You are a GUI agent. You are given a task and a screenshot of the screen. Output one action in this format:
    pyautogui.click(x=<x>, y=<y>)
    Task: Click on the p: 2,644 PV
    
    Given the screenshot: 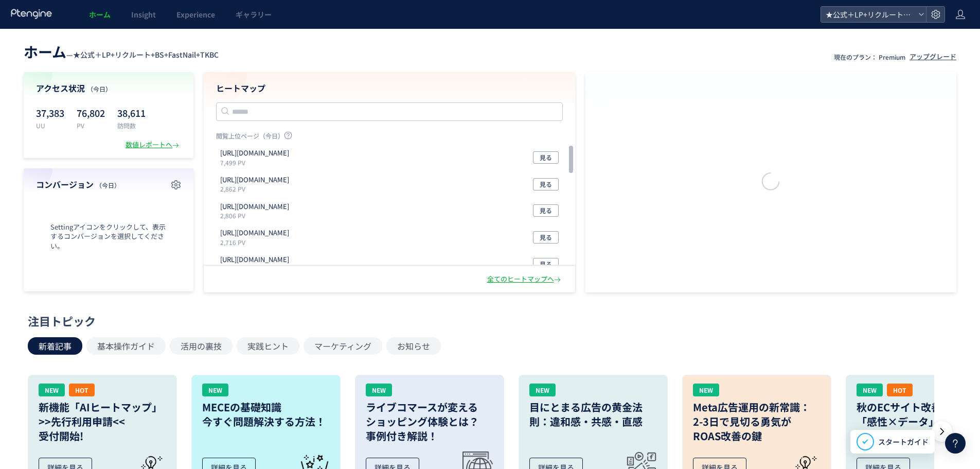 What is the action you would take?
    pyautogui.click(x=257, y=269)
    